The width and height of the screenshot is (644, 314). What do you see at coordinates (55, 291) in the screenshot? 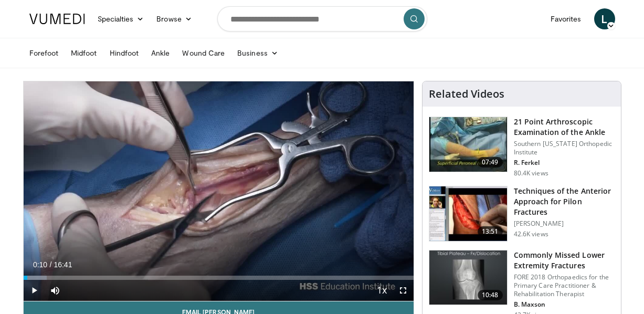
I see `button: Mute` at bounding box center [55, 291].